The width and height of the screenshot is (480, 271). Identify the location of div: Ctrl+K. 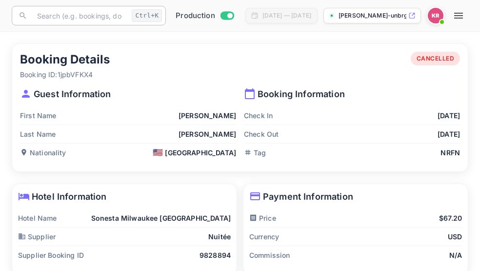
(147, 16).